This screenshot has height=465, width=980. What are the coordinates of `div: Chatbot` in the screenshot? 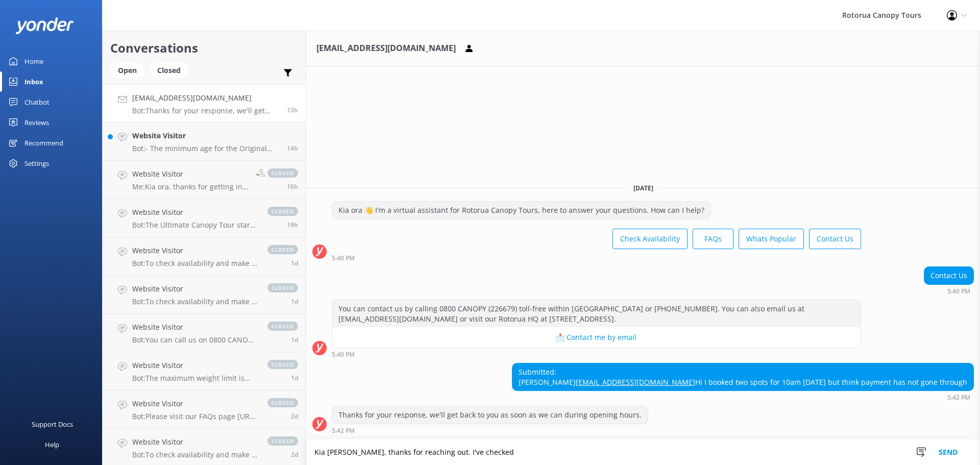 It's located at (37, 102).